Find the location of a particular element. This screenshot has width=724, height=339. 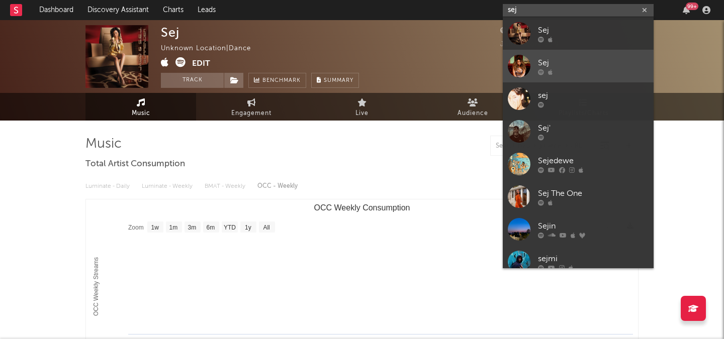

span: Jump Score: 55.9 is located at coordinates (529, 44).